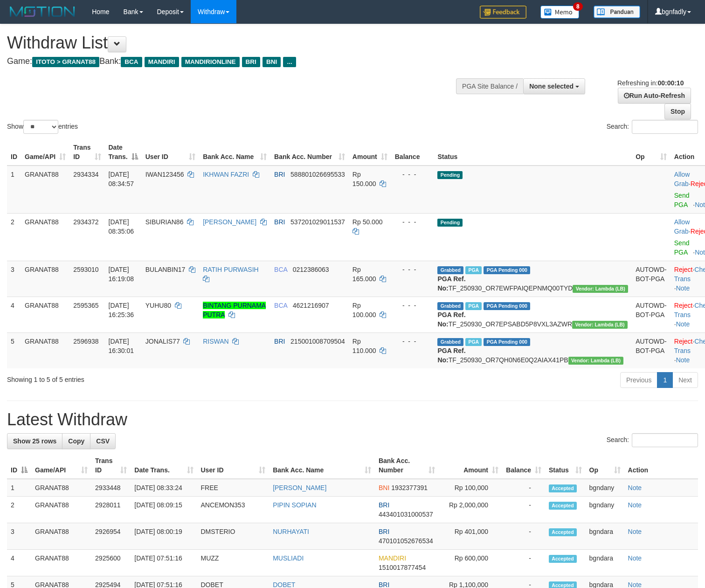 Image resolution: width=705 pixels, height=588 pixels. I want to click on td: 3, so click(19, 536).